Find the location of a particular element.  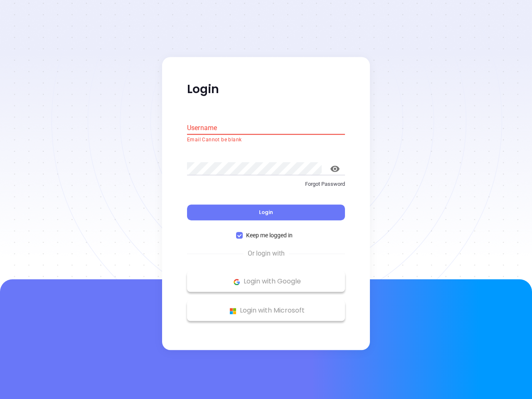

img: Microsoft Logo is located at coordinates (233, 311).